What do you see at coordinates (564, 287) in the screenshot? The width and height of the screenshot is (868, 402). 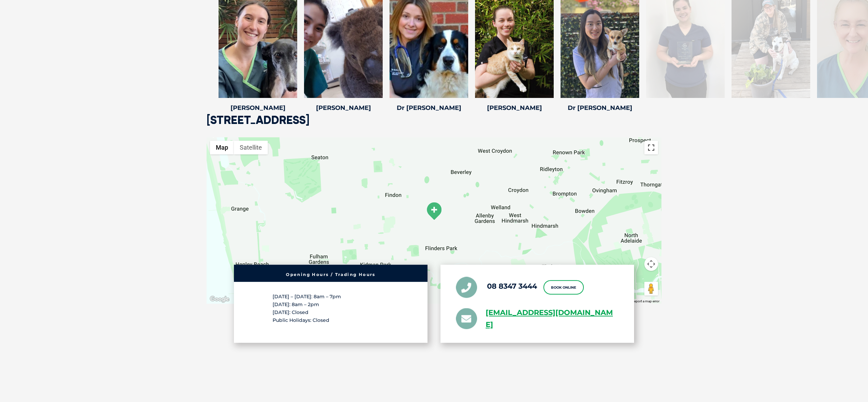 I see `a: Book Online` at bounding box center [564, 287].